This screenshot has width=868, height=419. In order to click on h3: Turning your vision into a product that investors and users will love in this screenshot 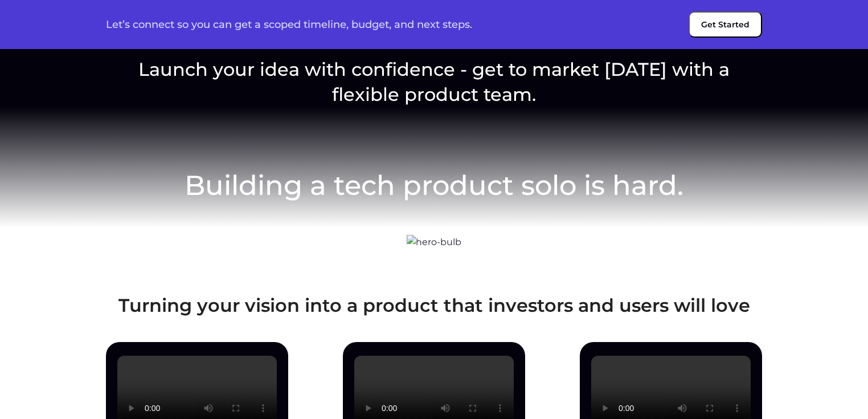, I will do `click(434, 305)`.